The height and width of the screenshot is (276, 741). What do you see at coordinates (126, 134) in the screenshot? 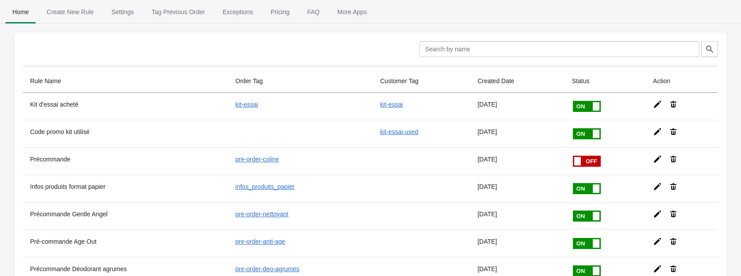
I see `th: Code promo kit utilisé` at bounding box center [126, 134].